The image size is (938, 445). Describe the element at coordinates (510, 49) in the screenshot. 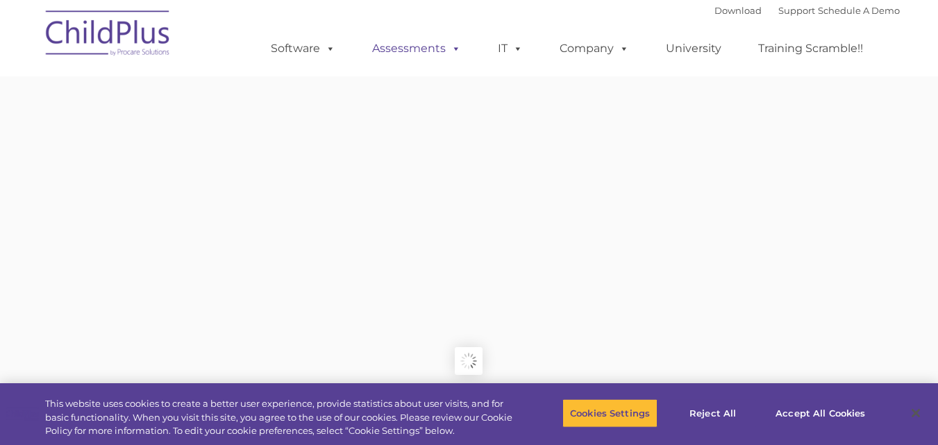

I see `a: IT` at that location.